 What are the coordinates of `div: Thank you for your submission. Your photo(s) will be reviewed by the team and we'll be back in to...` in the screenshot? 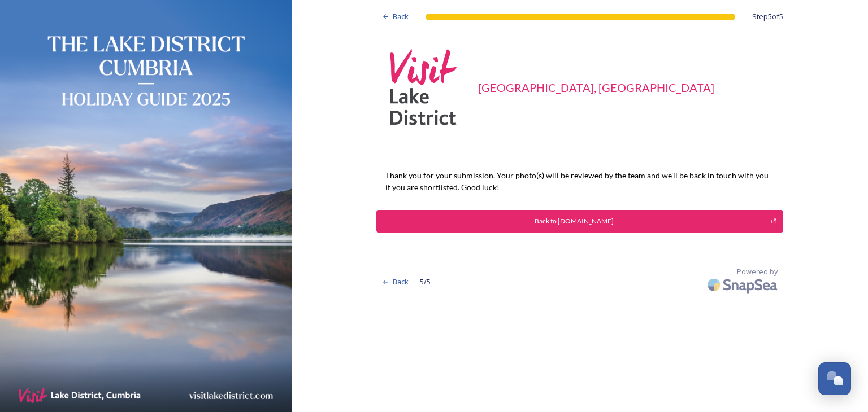 It's located at (580, 182).